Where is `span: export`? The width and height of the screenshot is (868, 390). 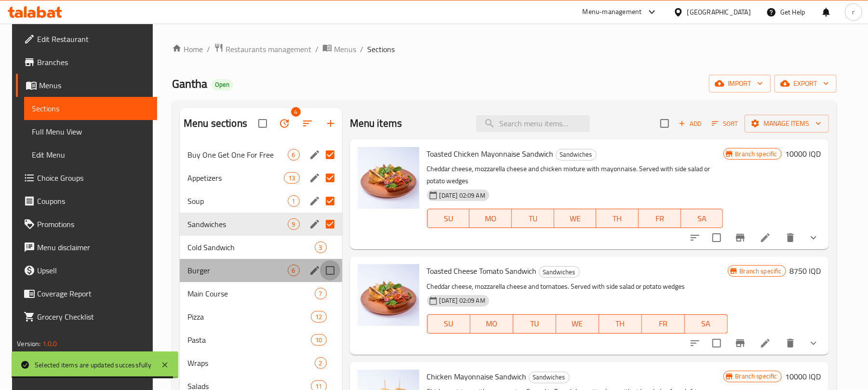 span: export is located at coordinates (806, 83).